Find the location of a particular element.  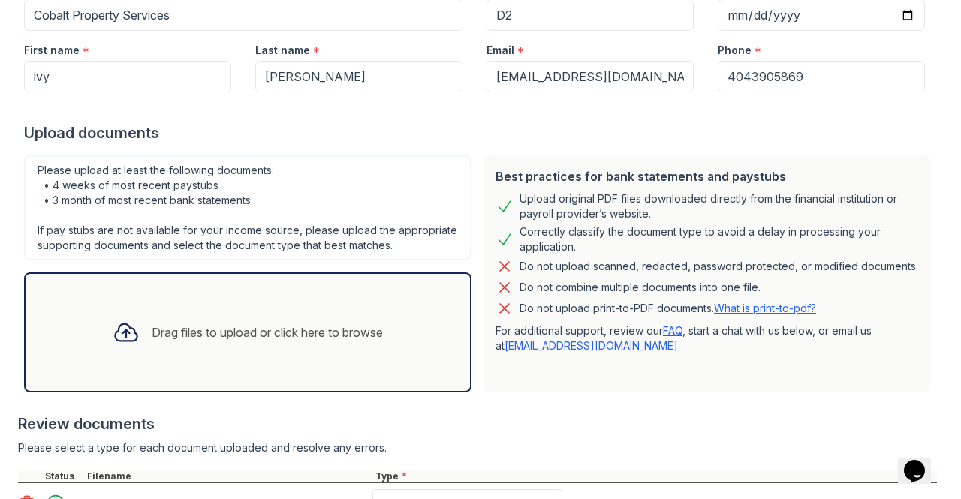

label: Last name is located at coordinates (282, 50).